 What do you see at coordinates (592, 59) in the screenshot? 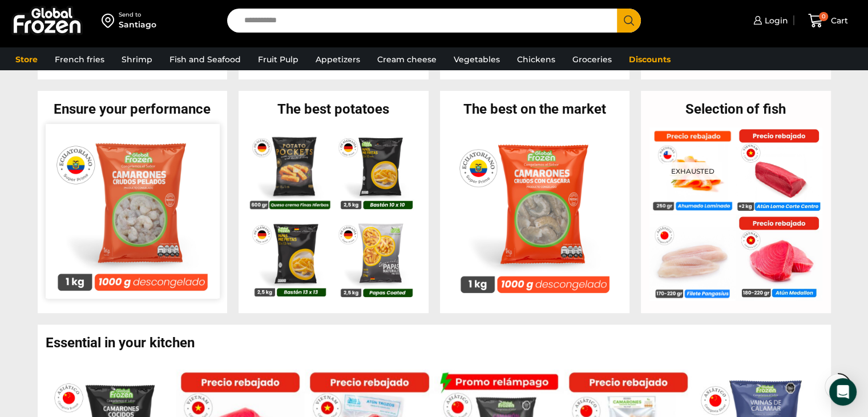
I see `font: Groceries` at bounding box center [592, 59].